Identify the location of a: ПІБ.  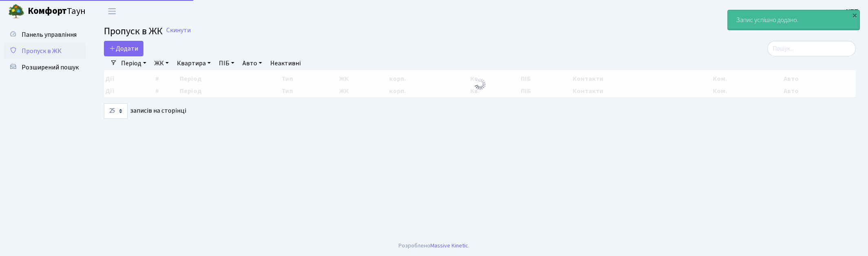
(227, 64).